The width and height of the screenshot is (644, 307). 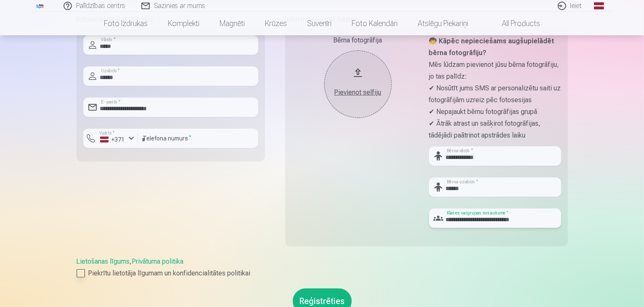 I want to click on p: Mēs lūdzam pievienot jūsu bērna fotogrāfiju, jo tas palīdz:, so click(x=495, y=71).